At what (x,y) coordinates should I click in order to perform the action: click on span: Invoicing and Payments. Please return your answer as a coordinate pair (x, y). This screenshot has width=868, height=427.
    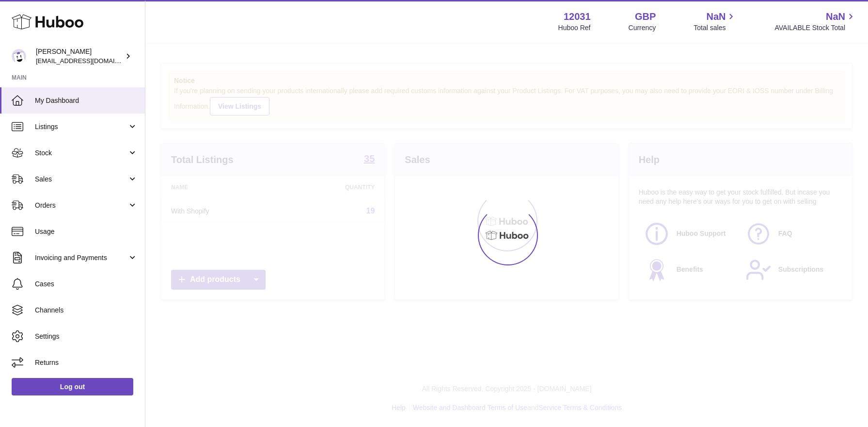
    Looking at the image, I should click on (81, 258).